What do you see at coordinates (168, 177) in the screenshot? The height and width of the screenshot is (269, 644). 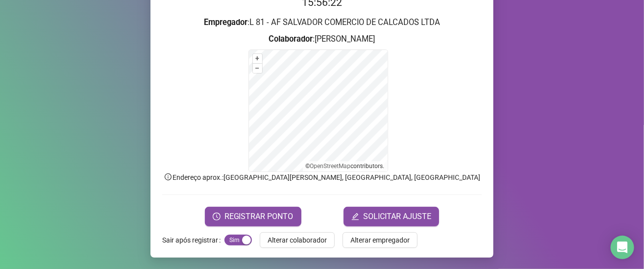 I see `span: info-circle` at bounding box center [168, 177].